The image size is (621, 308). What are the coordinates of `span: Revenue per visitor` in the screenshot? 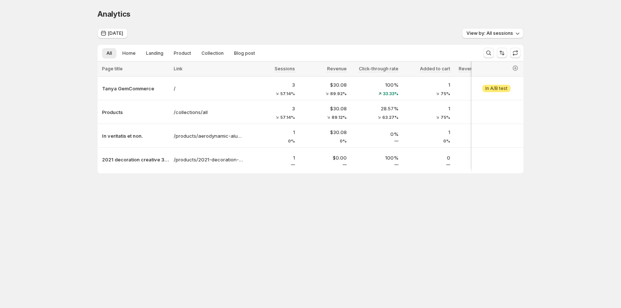 It's located at (480, 68).